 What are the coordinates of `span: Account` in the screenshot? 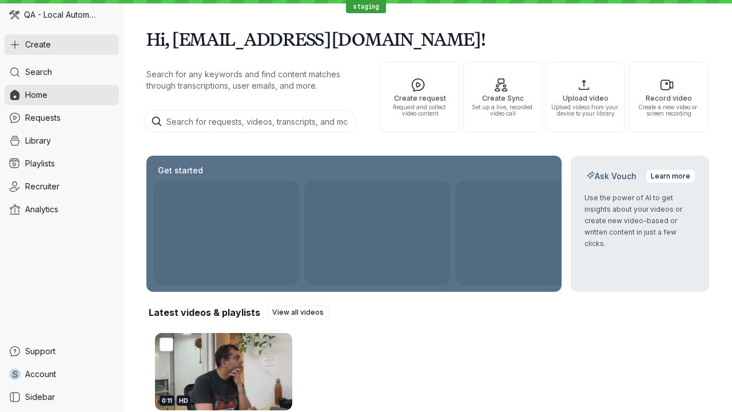 It's located at (41, 374).